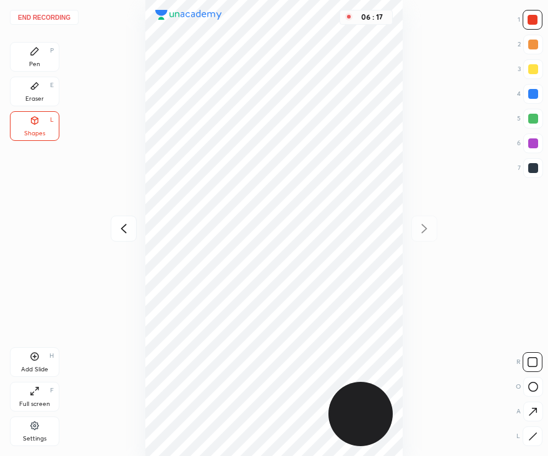 This screenshot has width=548, height=456. Describe the element at coordinates (530, 94) in the screenshot. I see `div: 4` at that location.